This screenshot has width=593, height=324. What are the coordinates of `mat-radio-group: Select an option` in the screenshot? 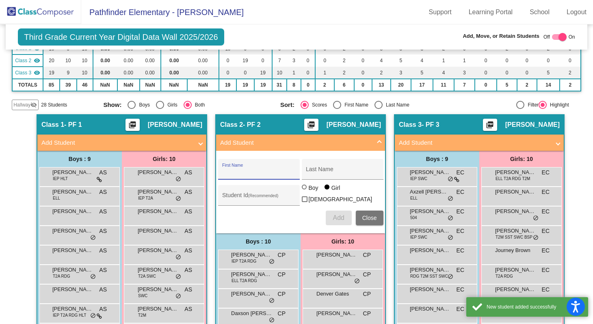 It's located at (188, 105).